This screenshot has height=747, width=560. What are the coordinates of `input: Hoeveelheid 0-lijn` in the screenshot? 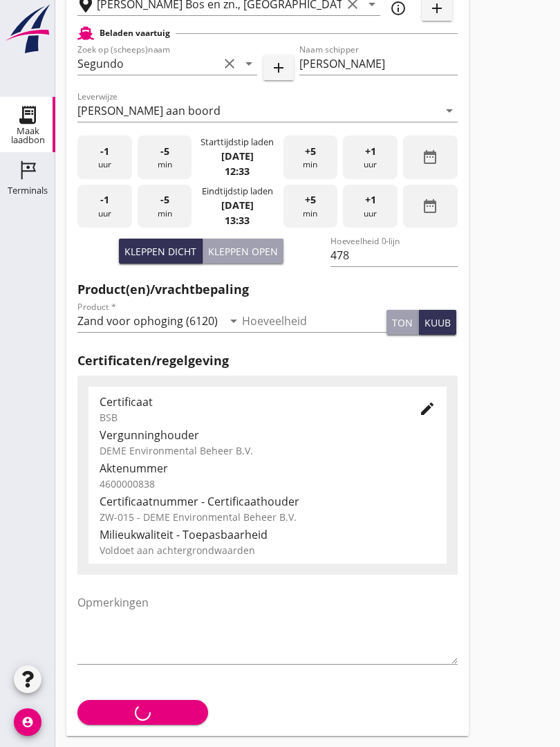 It's located at (393, 255).